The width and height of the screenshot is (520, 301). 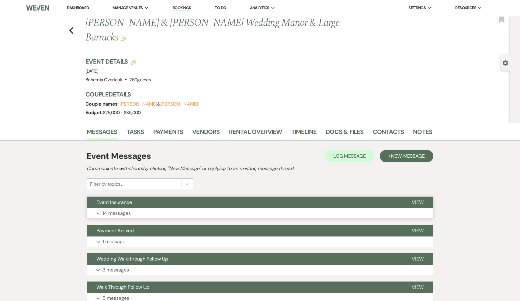 What do you see at coordinates (422, 133) in the screenshot?
I see `a: Notes` at bounding box center [422, 133].